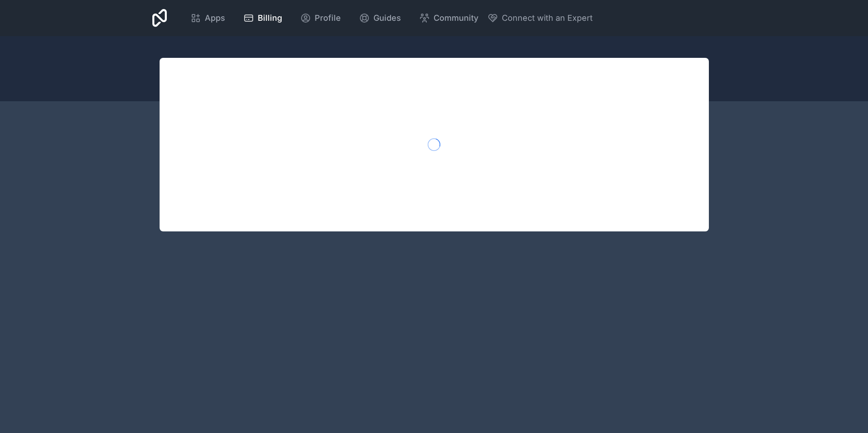 The height and width of the screenshot is (433, 868). Describe the element at coordinates (387, 18) in the screenshot. I see `span: Guides` at that location.